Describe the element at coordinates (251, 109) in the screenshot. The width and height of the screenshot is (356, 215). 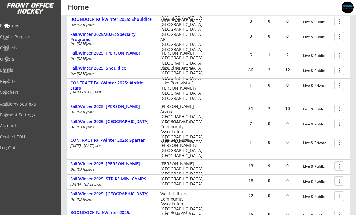
I see `div: 51` at that location.